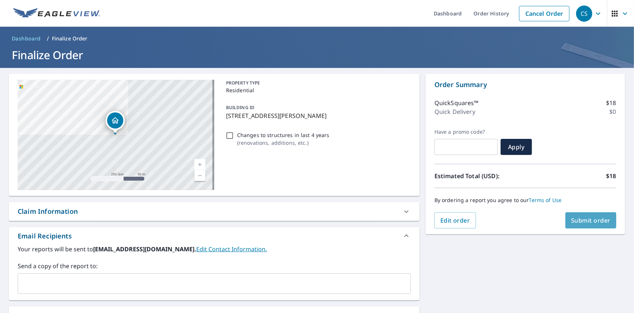 Image resolution: width=634 pixels, height=313 pixels. Describe the element at coordinates (516, 147) in the screenshot. I see `span: Apply` at that location.